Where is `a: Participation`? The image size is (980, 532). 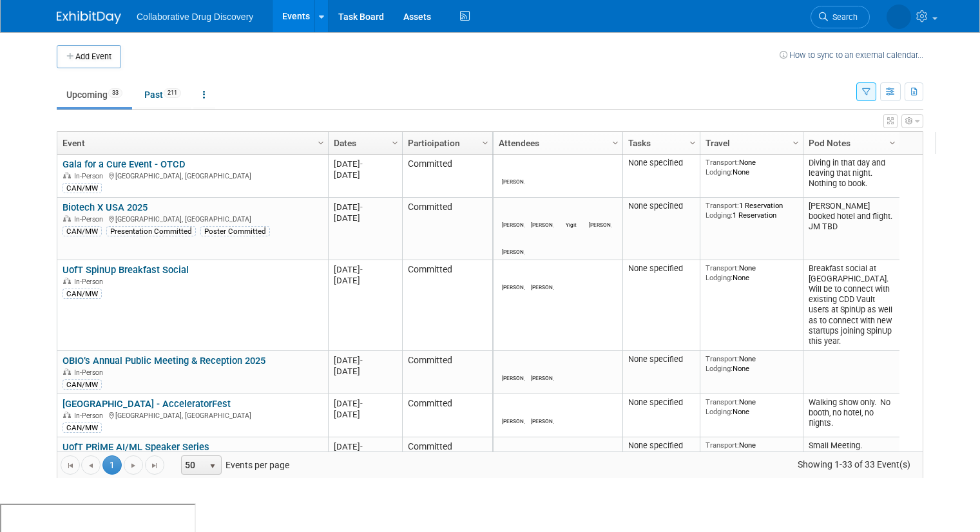 a: Participation is located at coordinates (446, 143).